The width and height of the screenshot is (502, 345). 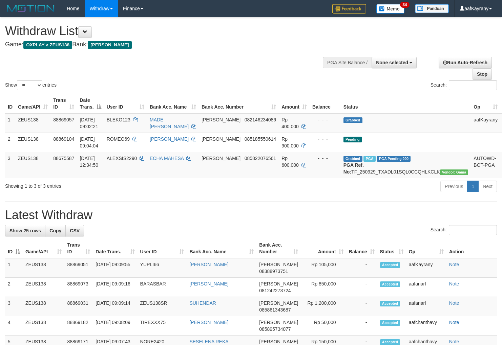 What do you see at coordinates (55, 231) in the screenshot?
I see `a: Copy` at bounding box center [55, 231].